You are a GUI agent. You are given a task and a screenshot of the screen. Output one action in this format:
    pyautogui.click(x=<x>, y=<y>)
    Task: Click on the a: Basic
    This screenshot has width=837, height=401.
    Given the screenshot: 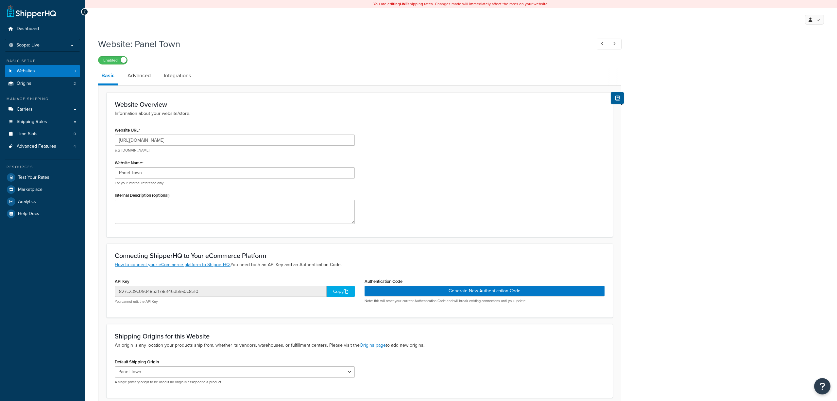 What is the action you would take?
    pyautogui.click(x=108, y=77)
    